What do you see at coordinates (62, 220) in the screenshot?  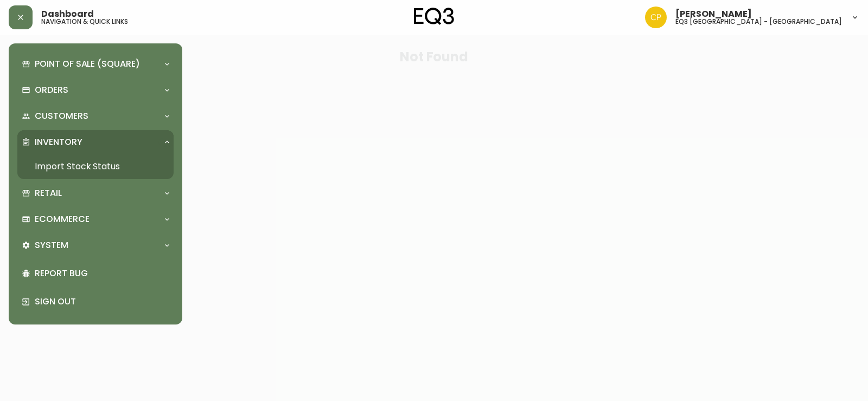 I see `p: Ecommerce` at bounding box center [62, 220].